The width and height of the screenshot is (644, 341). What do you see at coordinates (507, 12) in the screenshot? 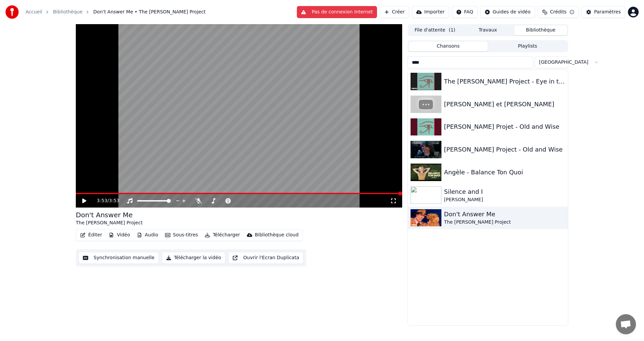
I see `button: Guides de vidéo` at bounding box center [507, 12].